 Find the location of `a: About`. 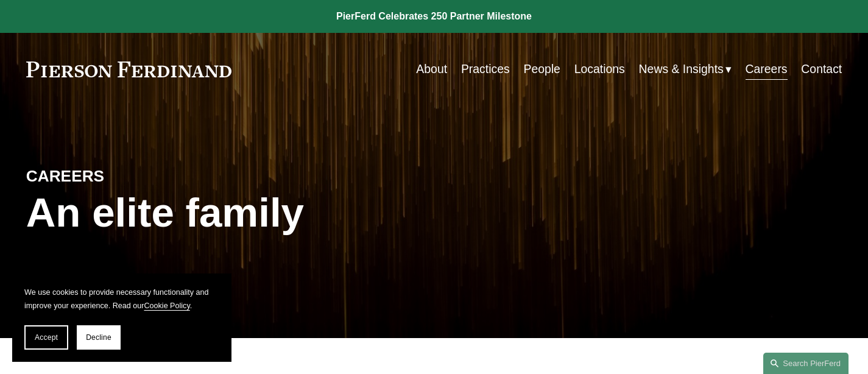

a: About is located at coordinates (431, 68).